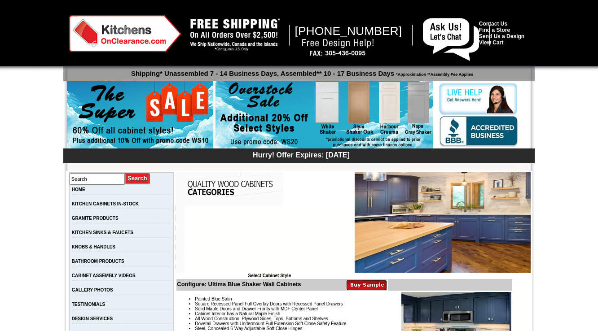 This screenshot has height=331, width=598. What do you see at coordinates (269, 304) in the screenshot?
I see `span: Square Recessed Panel Full Overlay Doors with Recessed Panel Drawers` at bounding box center [269, 304].